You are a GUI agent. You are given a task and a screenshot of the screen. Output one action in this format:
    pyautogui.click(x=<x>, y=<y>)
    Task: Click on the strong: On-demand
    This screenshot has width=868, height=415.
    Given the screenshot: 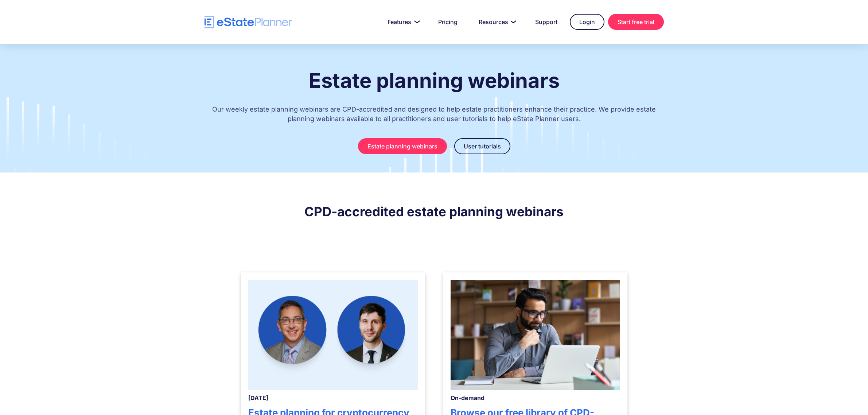 What is the action you would take?
    pyautogui.click(x=467, y=398)
    